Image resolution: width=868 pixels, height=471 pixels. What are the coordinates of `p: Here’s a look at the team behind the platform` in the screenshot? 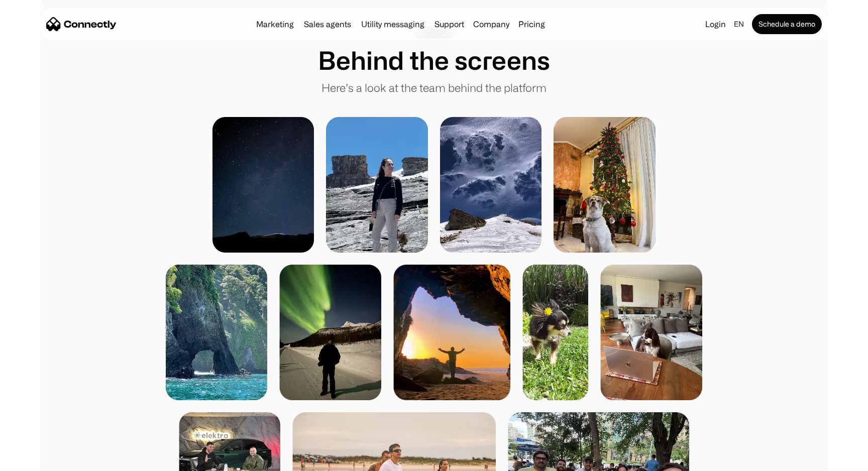 It's located at (434, 87).